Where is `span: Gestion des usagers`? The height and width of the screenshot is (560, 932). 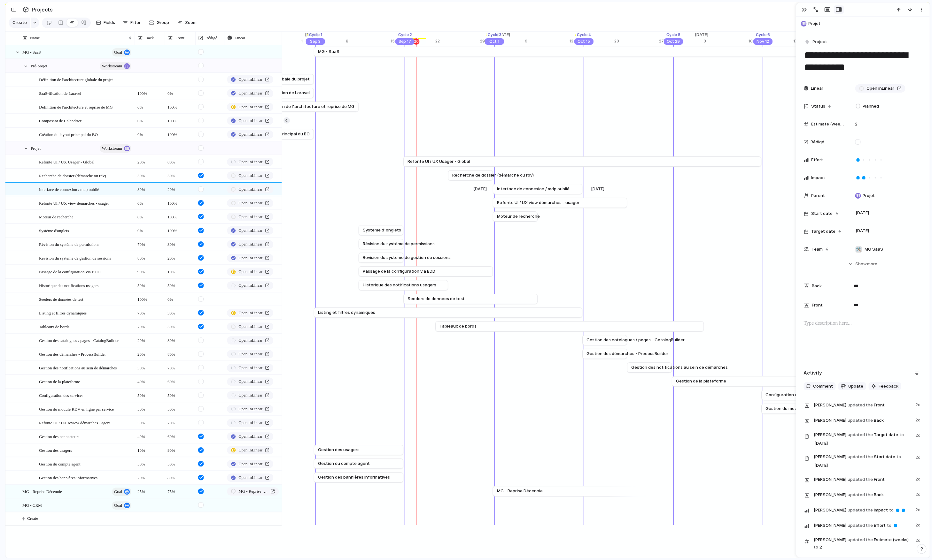 span: Gestion des usagers is located at coordinates (55, 450).